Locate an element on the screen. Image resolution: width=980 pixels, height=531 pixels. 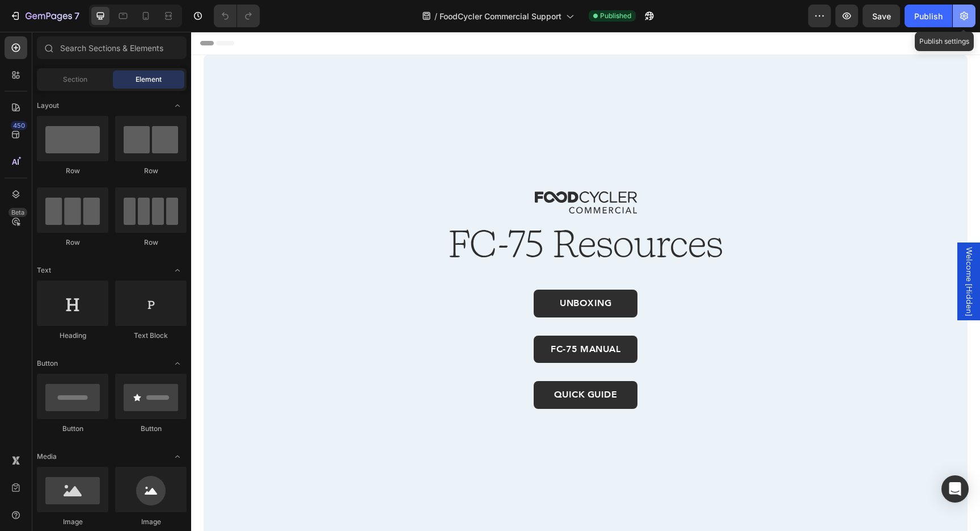
div: Undo/Redo is located at coordinates (236, 16).